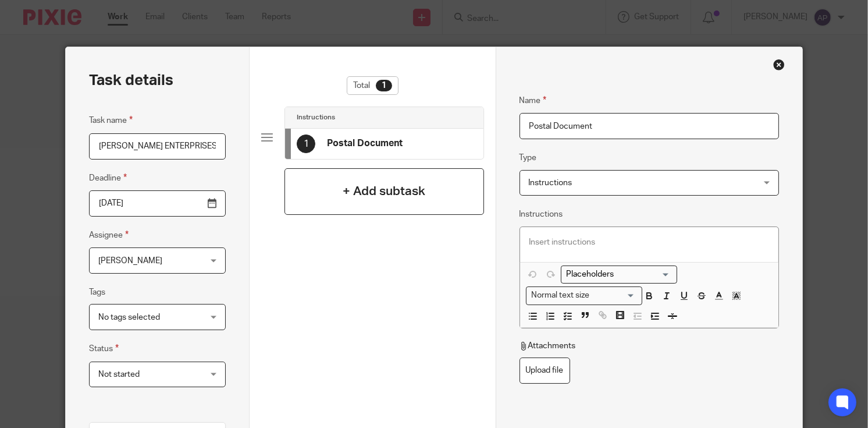  Describe the element at coordinates (97, 292) in the screenshot. I see `label: Tags` at that location.